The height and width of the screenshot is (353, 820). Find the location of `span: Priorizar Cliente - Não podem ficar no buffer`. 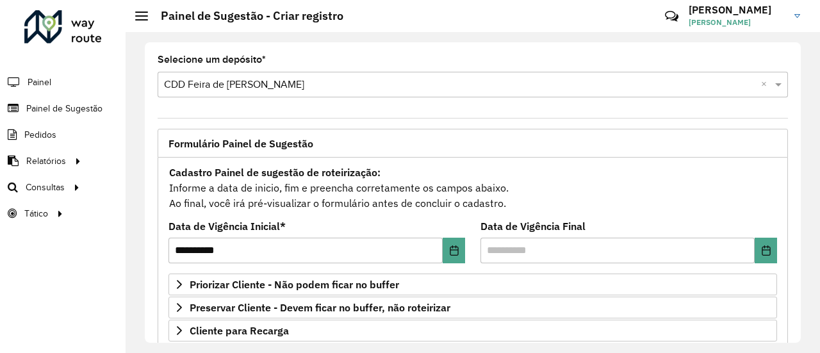

span: Priorizar Cliente - Não podem ficar no buffer is located at coordinates (294, 284).